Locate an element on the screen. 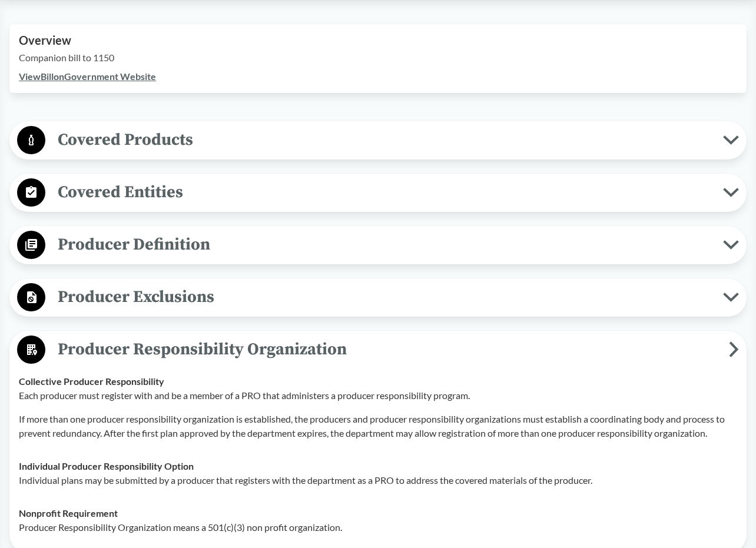 The width and height of the screenshot is (756, 548). button: Producer Exclusions is located at coordinates (378, 297).